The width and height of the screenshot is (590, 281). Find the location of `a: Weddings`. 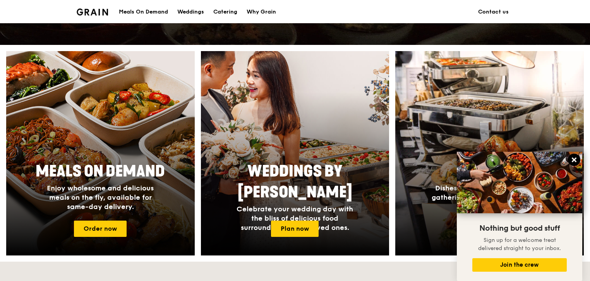

a: Weddings is located at coordinates (190, 12).